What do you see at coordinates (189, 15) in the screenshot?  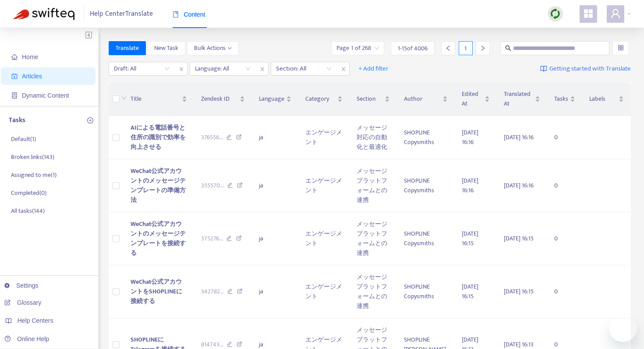 I see `span: Content` at bounding box center [189, 15].